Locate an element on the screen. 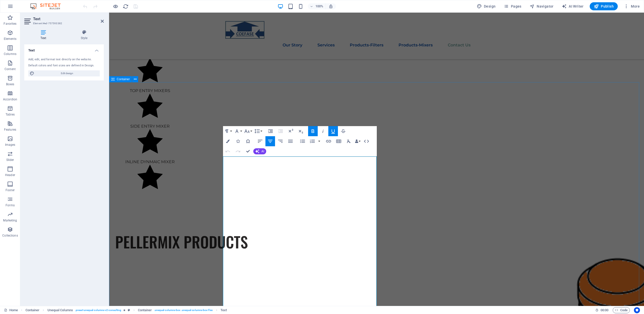 The image size is (644, 314). button: Underline (Ctrl+U) is located at coordinates (333, 131).